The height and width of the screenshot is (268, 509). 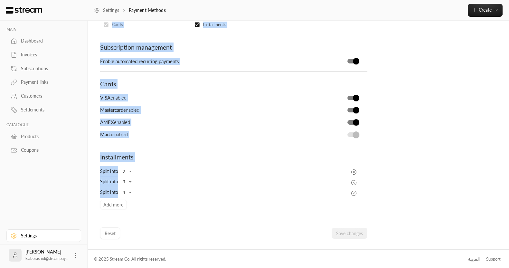 What do you see at coordinates (44, 150) in the screenshot?
I see `a: Coupons` at bounding box center [44, 150].